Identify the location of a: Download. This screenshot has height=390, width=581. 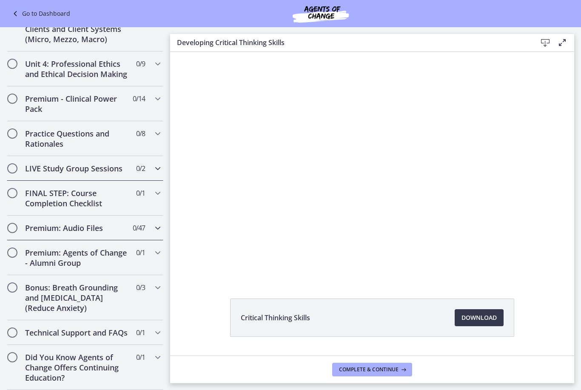
(479, 318).